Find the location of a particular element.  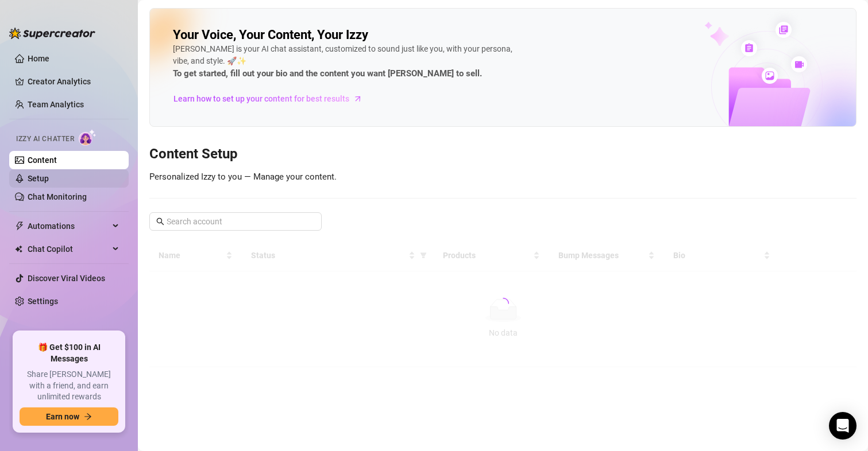

img: AI Chatter is located at coordinates (87, 137).